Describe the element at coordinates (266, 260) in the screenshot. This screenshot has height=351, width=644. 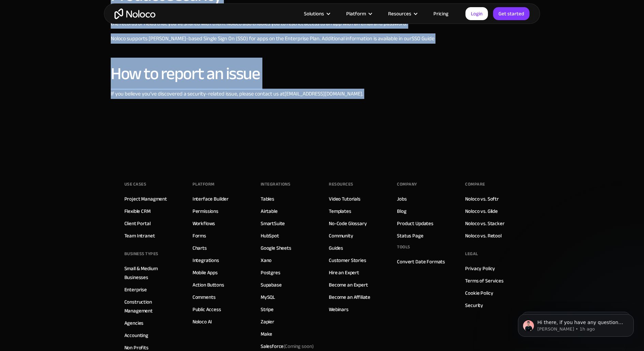
I see `a: Xano` at that location.